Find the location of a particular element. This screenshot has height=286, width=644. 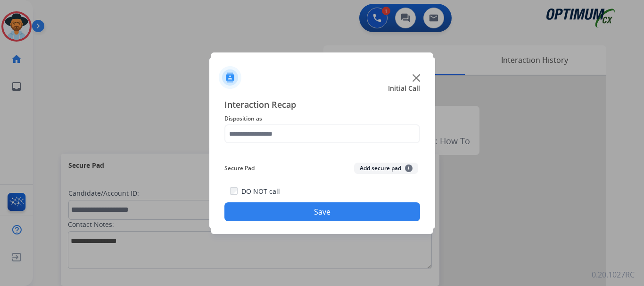

p: 0.20.1027RC is located at coordinates (613, 274).